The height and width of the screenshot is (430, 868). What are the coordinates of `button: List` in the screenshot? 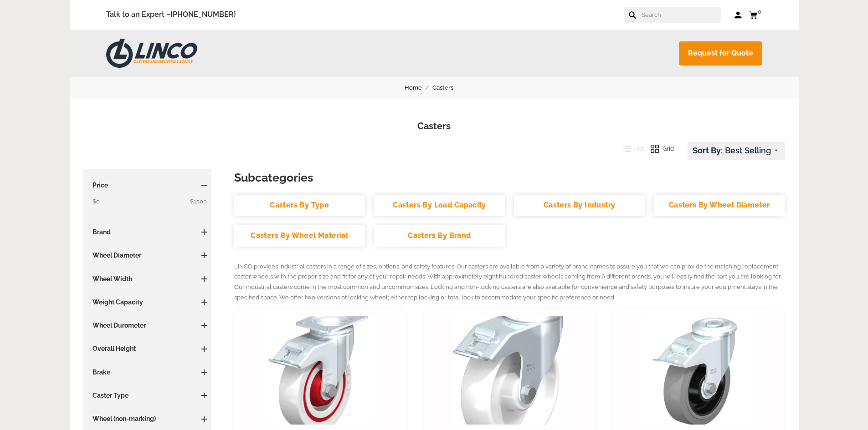 It's located at (630, 149).